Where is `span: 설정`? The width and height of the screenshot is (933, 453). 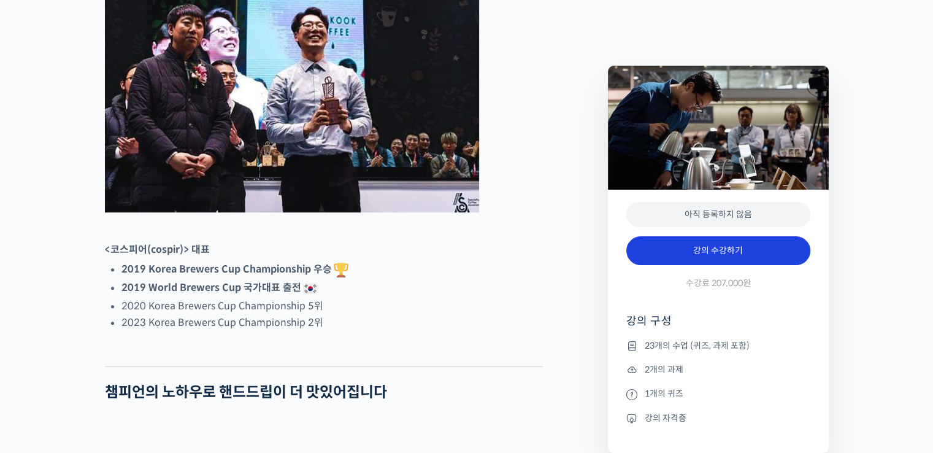
span: 설정 is located at coordinates (197, 389).